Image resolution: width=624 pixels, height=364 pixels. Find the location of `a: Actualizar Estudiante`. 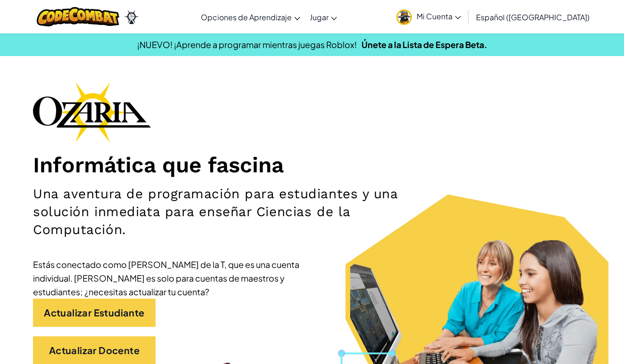

a: Actualizar Estudiante is located at coordinates (94, 313).